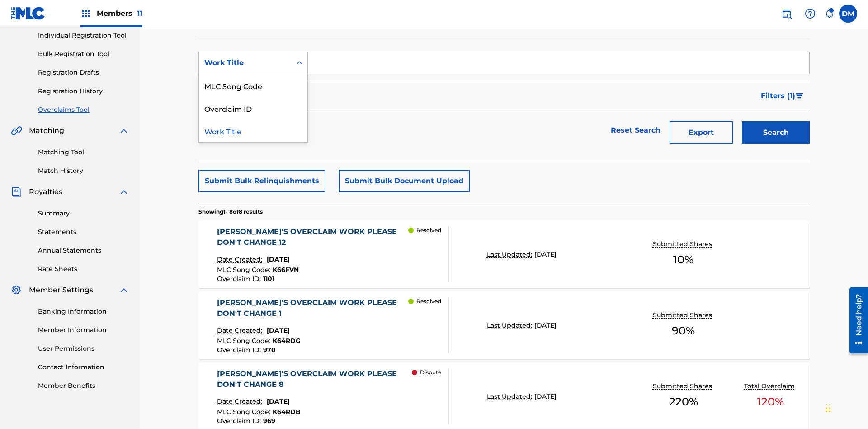 This screenshot has height=429, width=868. I want to click on a: Registration History, so click(84, 91).